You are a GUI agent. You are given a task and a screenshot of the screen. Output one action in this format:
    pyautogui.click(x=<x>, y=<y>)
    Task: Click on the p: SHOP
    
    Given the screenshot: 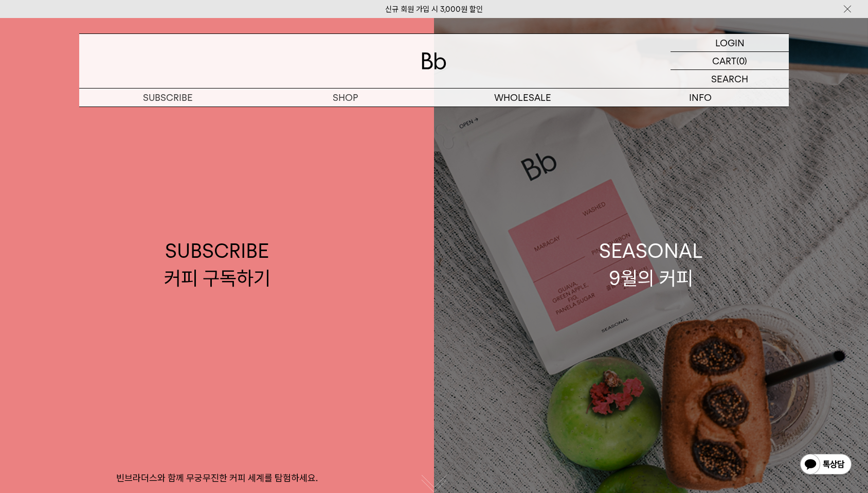 What is the action you would take?
    pyautogui.click(x=345, y=97)
    